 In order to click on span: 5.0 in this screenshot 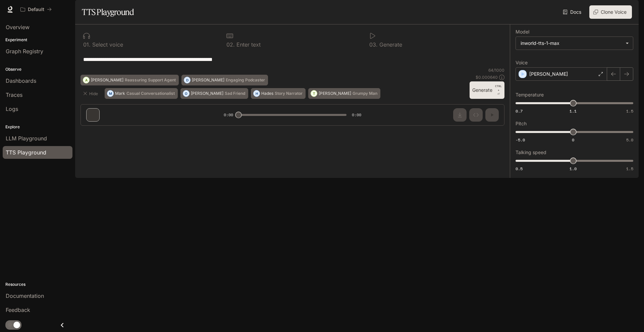, I will do `click(629, 140)`.